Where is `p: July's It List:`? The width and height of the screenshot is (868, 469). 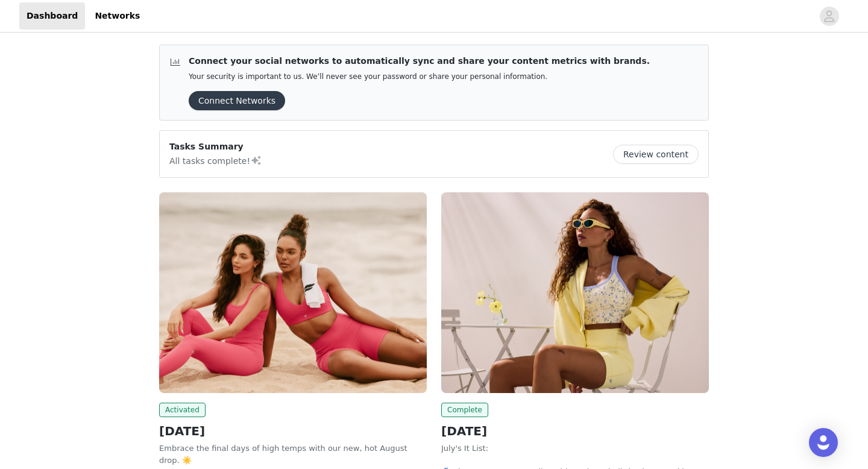 p: July's It List: is located at coordinates (575, 448).